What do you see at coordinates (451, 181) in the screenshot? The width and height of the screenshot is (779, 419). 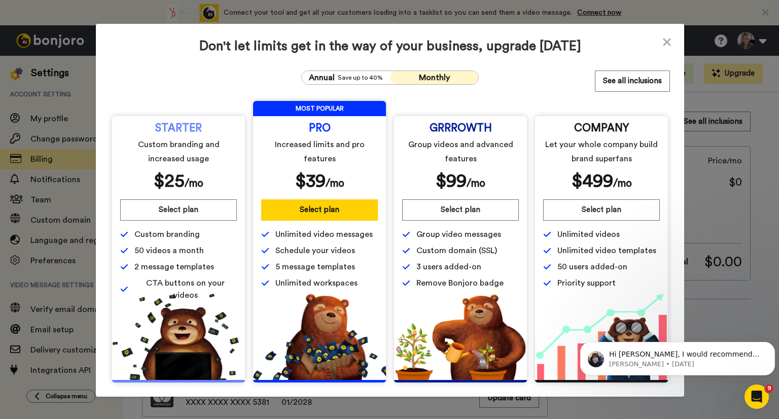 I see `span: $ 99` at bounding box center [451, 181].